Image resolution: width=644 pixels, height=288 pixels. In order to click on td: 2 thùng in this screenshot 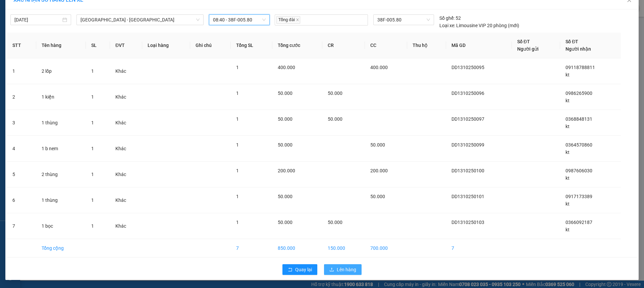, I will do `click(61, 174)`.